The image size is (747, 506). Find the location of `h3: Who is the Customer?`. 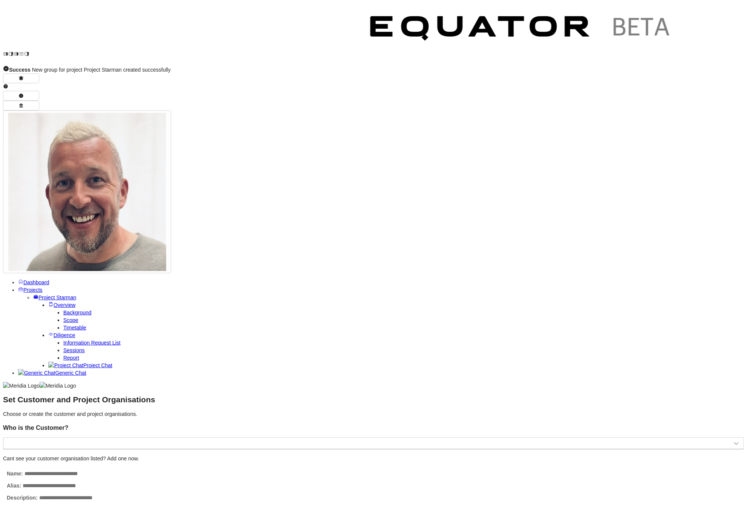

h3: Who is the Customer? is located at coordinates (374, 428).